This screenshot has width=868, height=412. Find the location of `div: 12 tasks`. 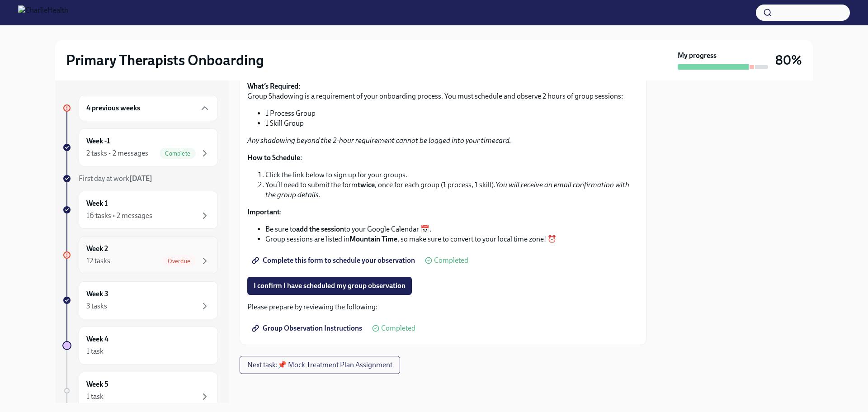

div: 12 tasks is located at coordinates (98, 261).